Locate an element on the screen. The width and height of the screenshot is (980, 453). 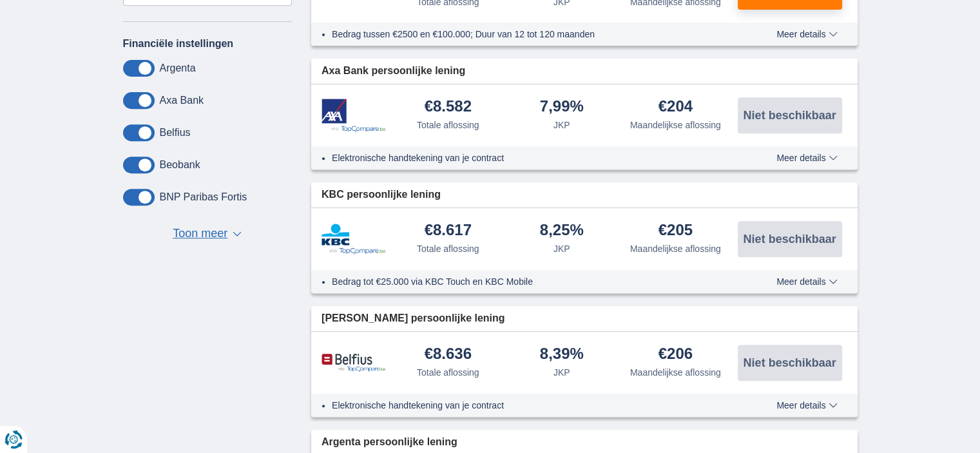
span: Axa Bank persoonlijke lening is located at coordinates (393, 71).